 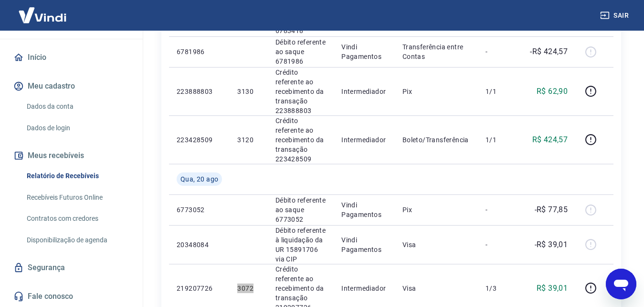 I want to click on p: Débito referente ao saque 6773052, so click(x=301, y=210).